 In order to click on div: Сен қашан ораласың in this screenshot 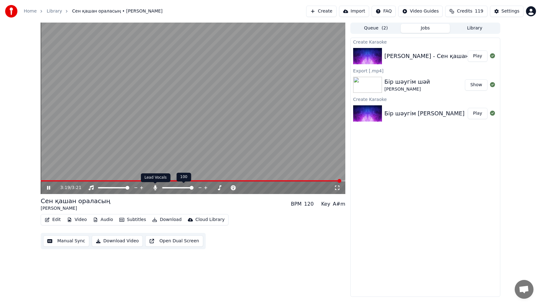, I will do `click(75, 201)`.